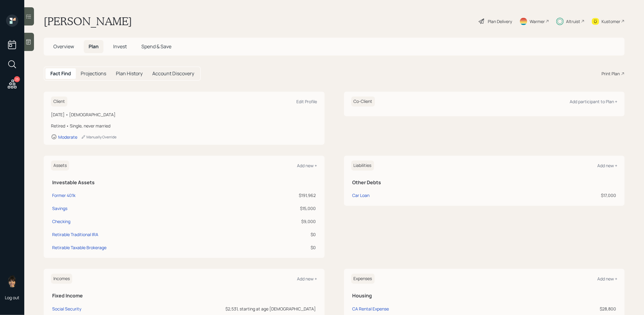 This screenshot has width=644, height=315. I want to click on div: Plan Delivery, so click(500, 21).